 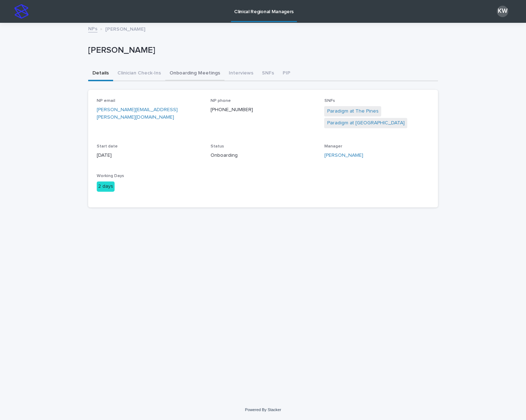 I want to click on a: Paradigm at The Pines, so click(x=352, y=111).